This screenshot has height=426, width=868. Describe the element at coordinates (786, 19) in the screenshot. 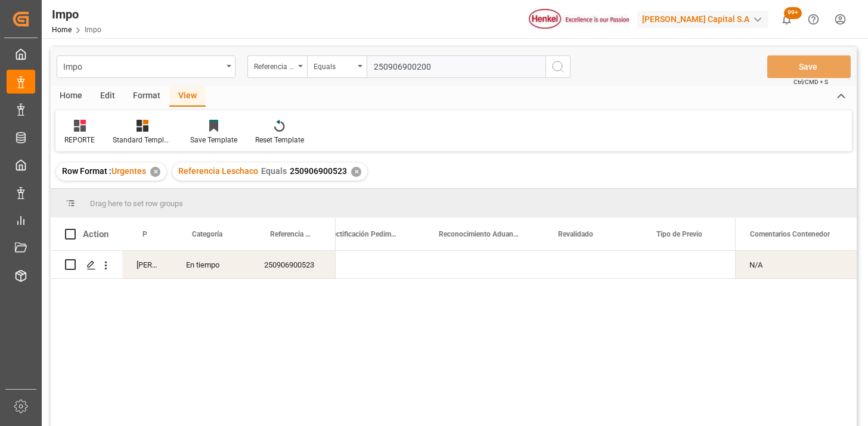

I see `button: show 100 new notifications` at that location.